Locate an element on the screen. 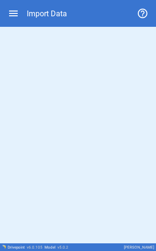 The width and height of the screenshot is (156, 251). span: v 5.0.2 is located at coordinates (63, 248).